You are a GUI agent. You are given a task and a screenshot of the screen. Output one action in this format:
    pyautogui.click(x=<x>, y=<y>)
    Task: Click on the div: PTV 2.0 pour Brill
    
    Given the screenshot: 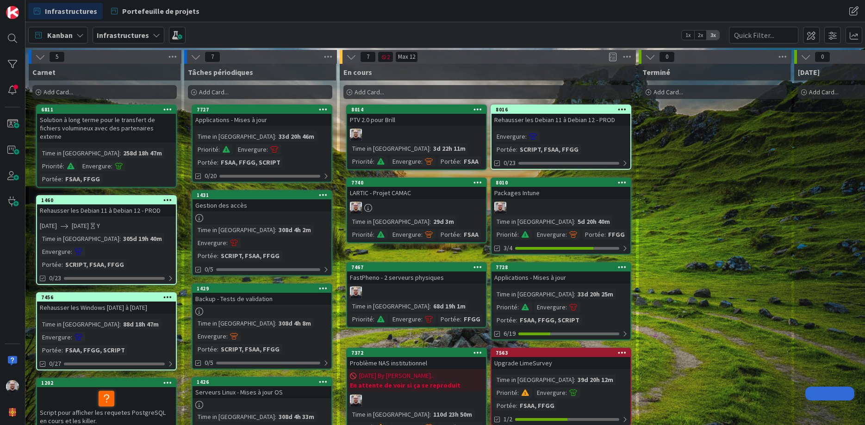 What is the action you would take?
    pyautogui.click(x=417, y=120)
    